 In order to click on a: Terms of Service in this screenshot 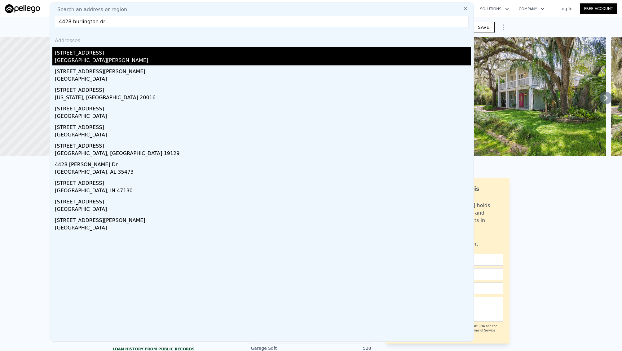, I will do `click(483, 330)`.